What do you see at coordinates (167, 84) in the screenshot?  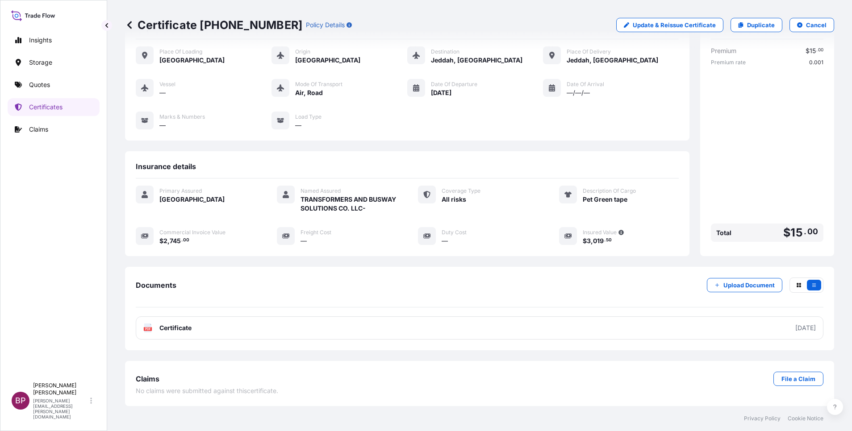 I see `span: Vessel` at bounding box center [167, 84].